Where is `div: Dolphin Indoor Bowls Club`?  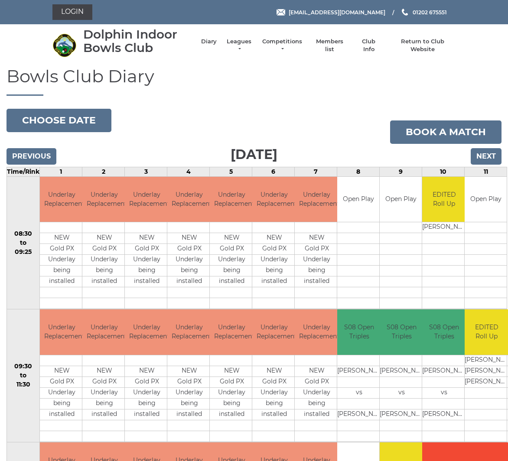
div: Dolphin Indoor Bowls Club is located at coordinates (138, 41).